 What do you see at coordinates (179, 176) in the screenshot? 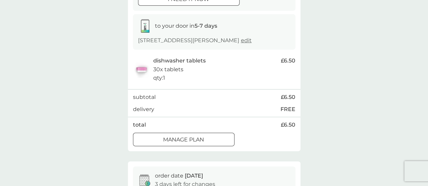
I see `p: order date` at bounding box center [179, 176].